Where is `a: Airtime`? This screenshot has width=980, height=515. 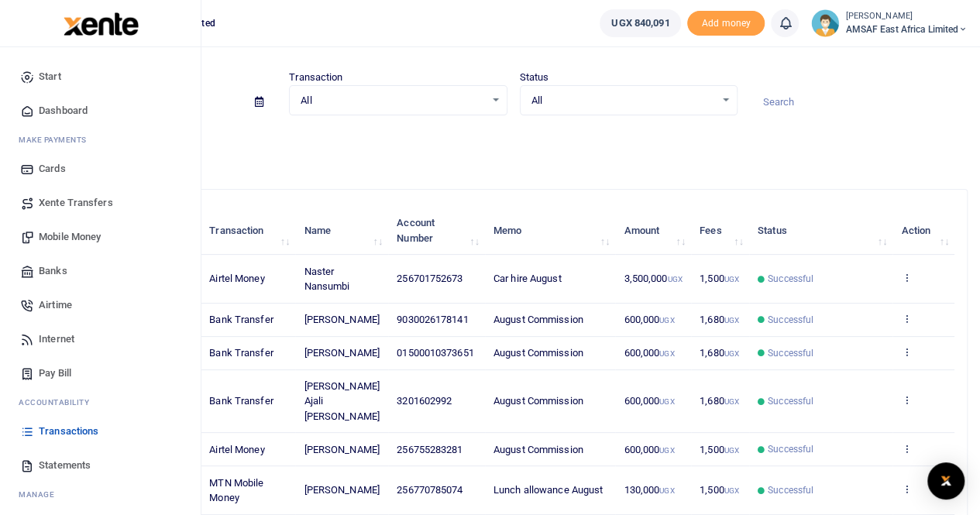 a: Airtime is located at coordinates (100, 305).